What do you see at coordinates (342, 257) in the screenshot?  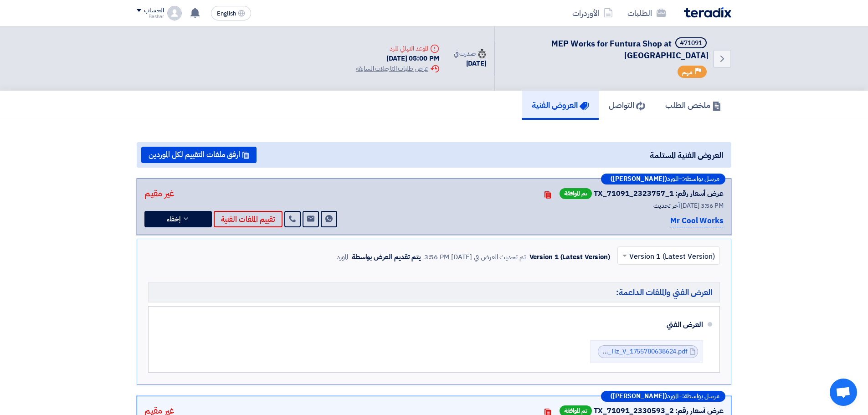 I see `div: المورد` at bounding box center [342, 257].